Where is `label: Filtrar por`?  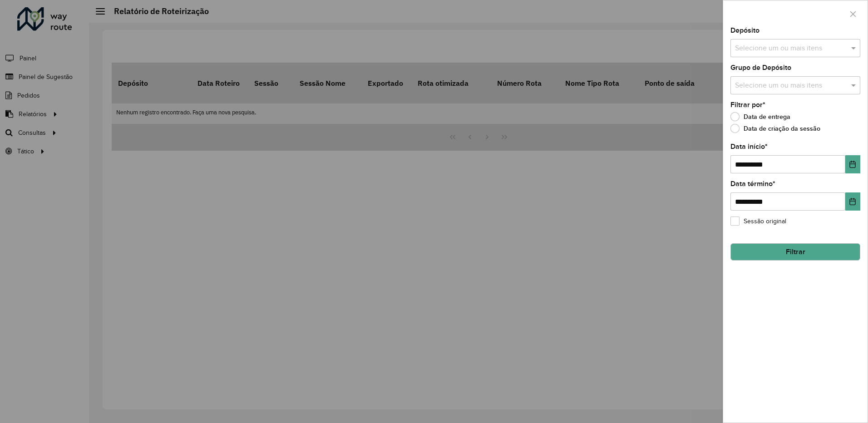
label: Filtrar por is located at coordinates (747, 105).